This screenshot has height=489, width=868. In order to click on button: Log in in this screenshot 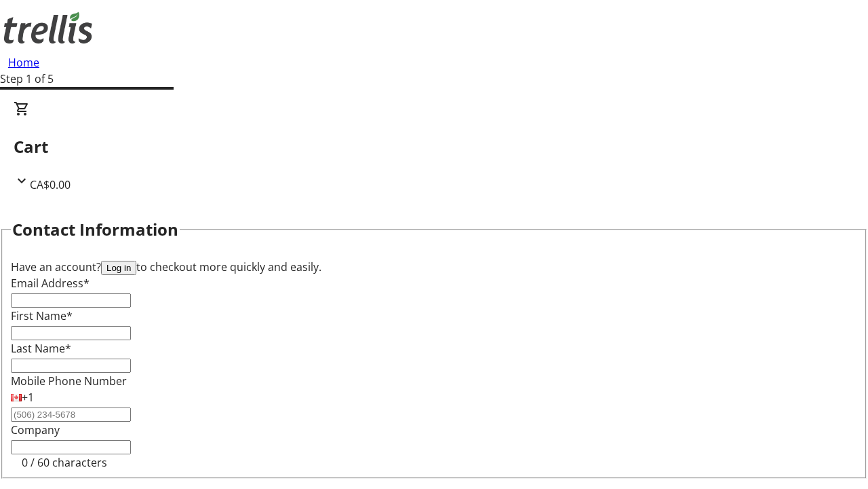, I will do `click(119, 267)`.